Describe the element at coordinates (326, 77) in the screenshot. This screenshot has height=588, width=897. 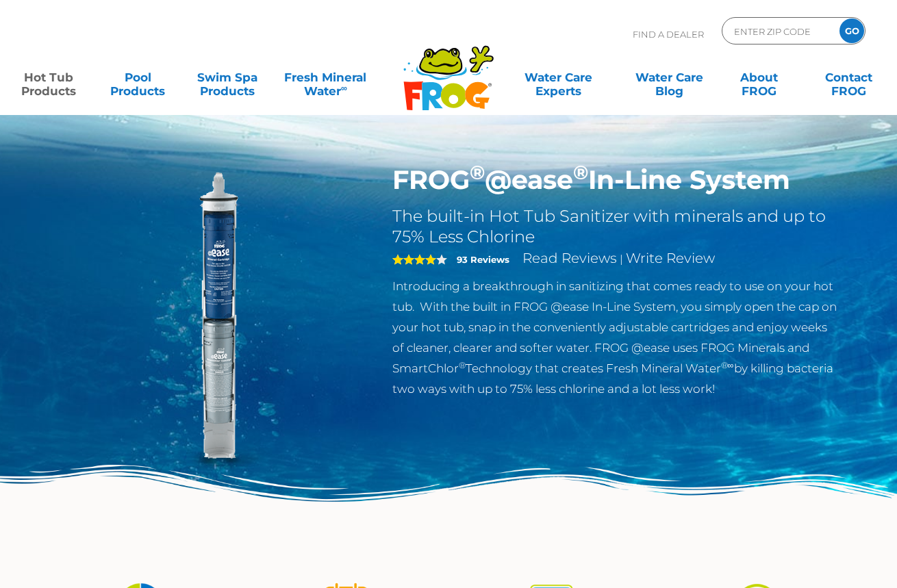
I see `a: Fresh MineralWater∞` at that location.